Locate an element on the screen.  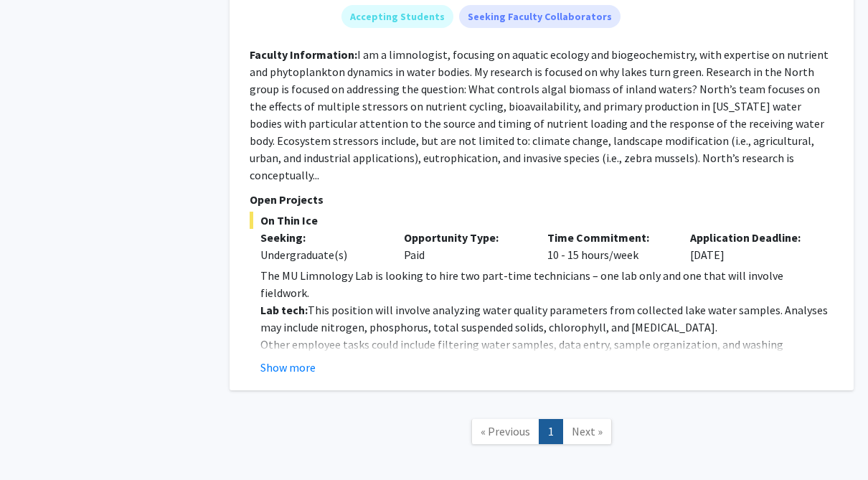
a: Next Page is located at coordinates (587, 431).